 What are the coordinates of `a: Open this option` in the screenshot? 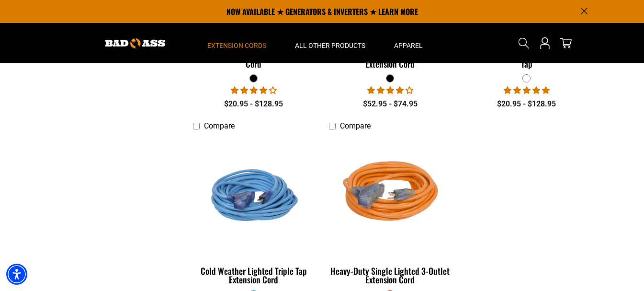 It's located at (545, 43).